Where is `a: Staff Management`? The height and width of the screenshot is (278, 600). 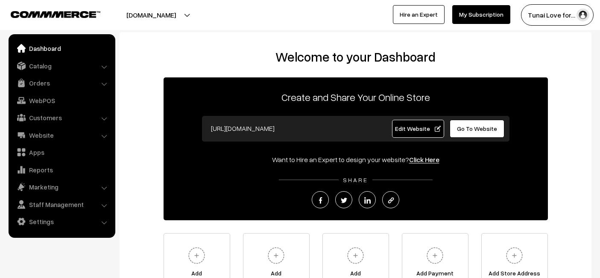
a: Staff Management is located at coordinates (61, 204).